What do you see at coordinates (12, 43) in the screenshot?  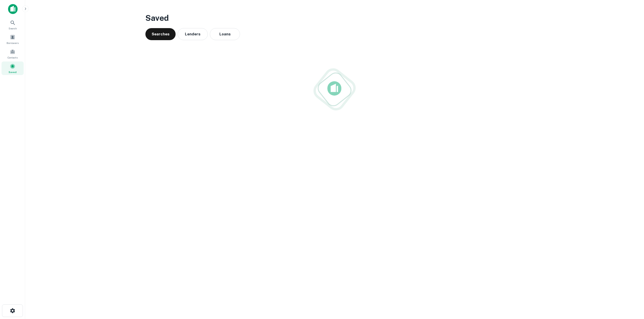 I see `span: Borrowers` at bounding box center [12, 43].